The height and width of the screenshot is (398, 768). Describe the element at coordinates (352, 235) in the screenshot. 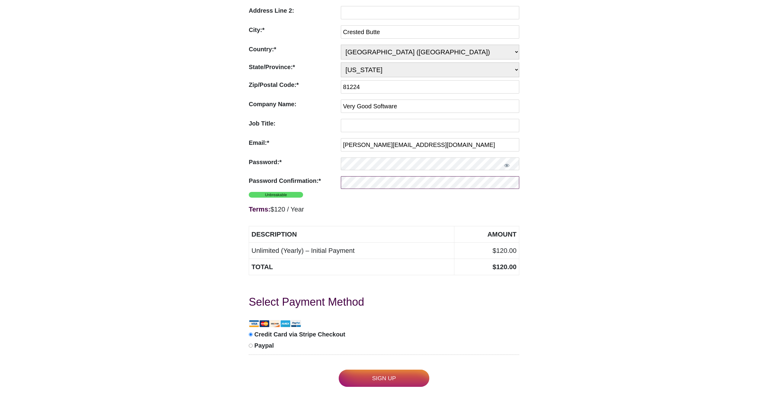

I see `th: Description` at that location.